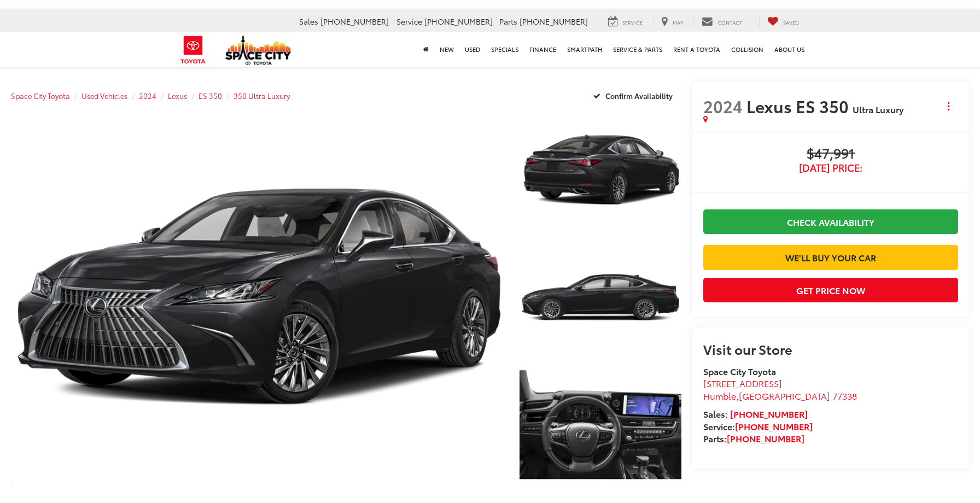 This screenshot has width=980, height=503. Describe the element at coordinates (783, 22) in the screenshot. I see `a: My Saved Vehicles` at that location.